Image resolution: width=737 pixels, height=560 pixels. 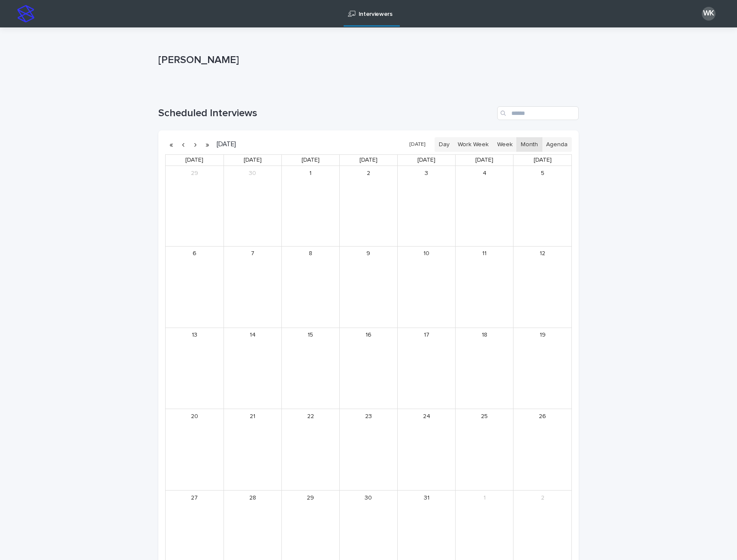 What do you see at coordinates (194, 335) in the screenshot?
I see `a: October 13, 2024` at bounding box center [194, 335].